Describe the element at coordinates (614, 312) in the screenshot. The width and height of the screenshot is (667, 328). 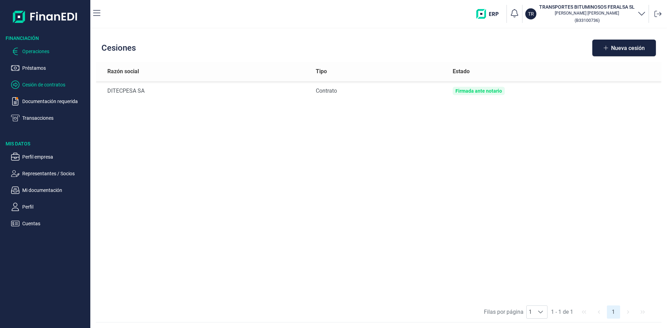
I see `button: Page 1` at that location.